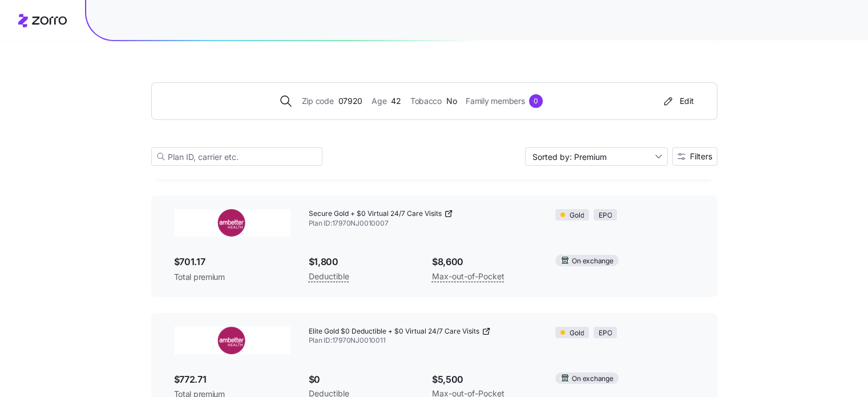 This screenshot has height=397, width=868. What do you see at coordinates (362, 379) in the screenshot?
I see `span: $0` at bounding box center [362, 379].